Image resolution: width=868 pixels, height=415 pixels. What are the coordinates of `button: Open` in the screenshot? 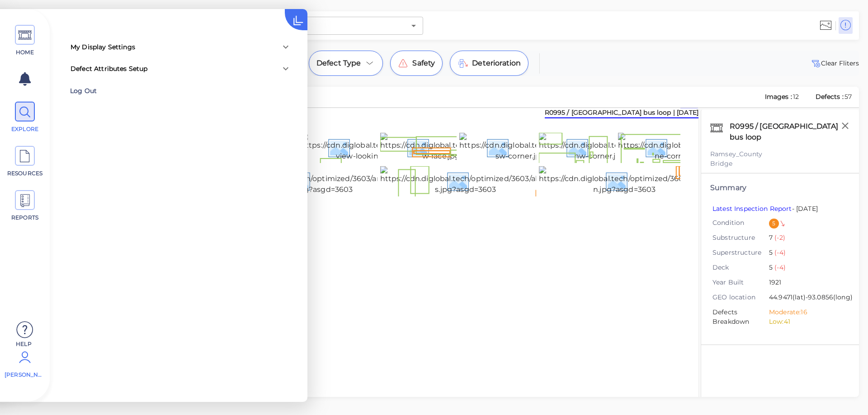 It's located at (414, 26).